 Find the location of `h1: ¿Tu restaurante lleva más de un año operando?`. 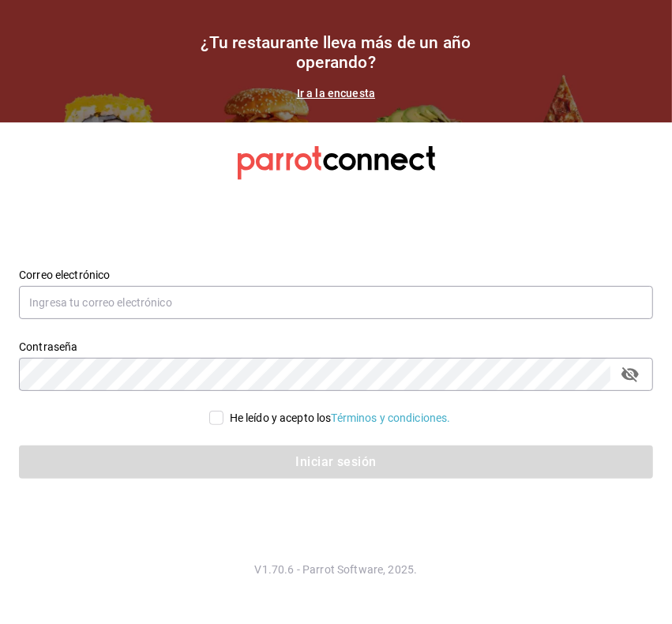

h1: ¿Tu restaurante lleva más de un año operando? is located at coordinates (336, 53).